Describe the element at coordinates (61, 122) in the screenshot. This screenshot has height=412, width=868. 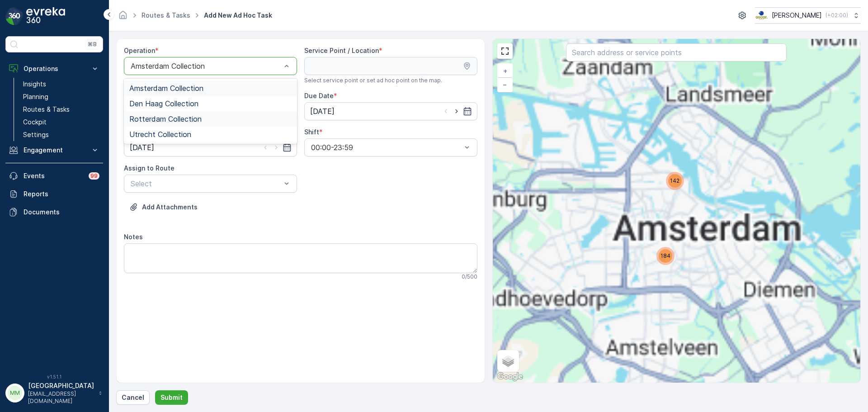
I see `a: Cockpit` at that location.